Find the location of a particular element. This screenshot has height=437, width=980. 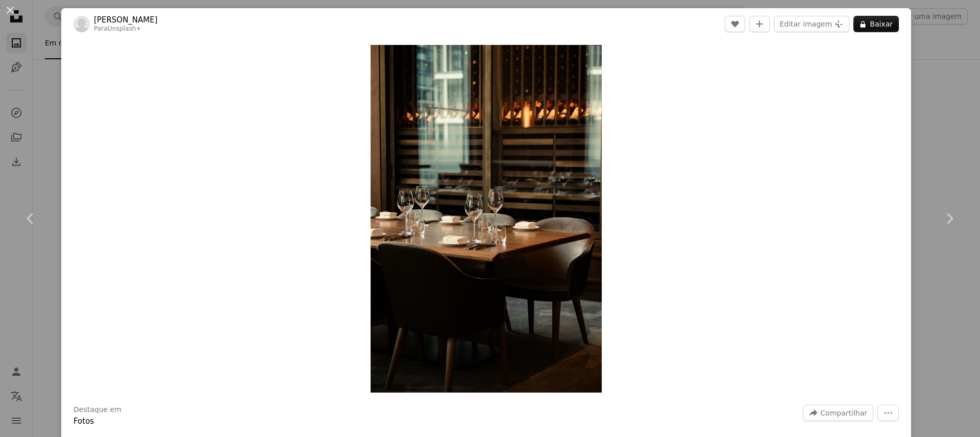

button: Curtir is located at coordinates (735, 24).